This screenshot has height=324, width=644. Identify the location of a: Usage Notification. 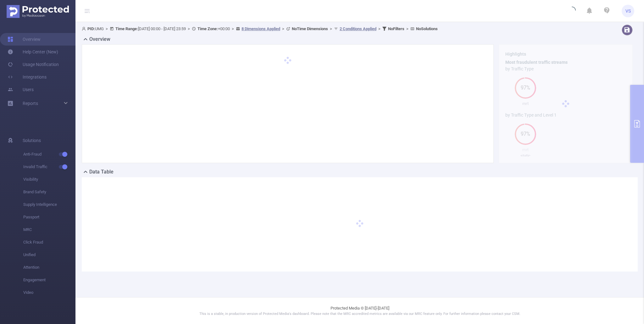
(33, 64).